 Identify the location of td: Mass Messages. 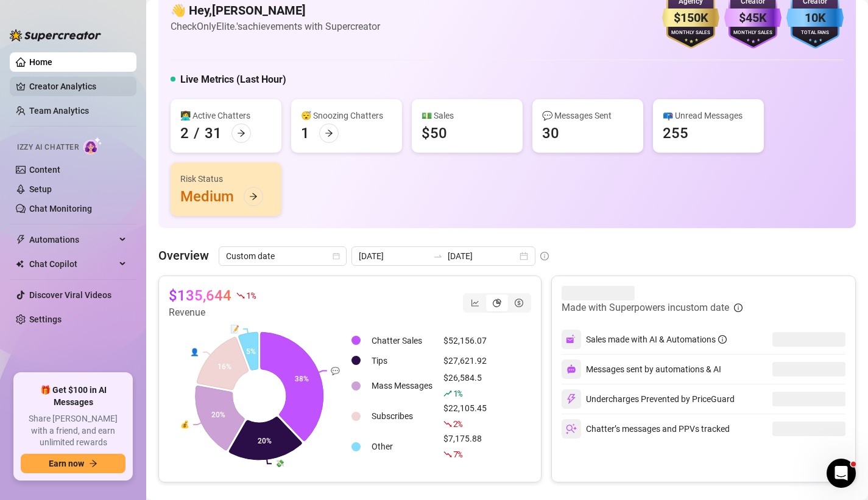
(402, 386).